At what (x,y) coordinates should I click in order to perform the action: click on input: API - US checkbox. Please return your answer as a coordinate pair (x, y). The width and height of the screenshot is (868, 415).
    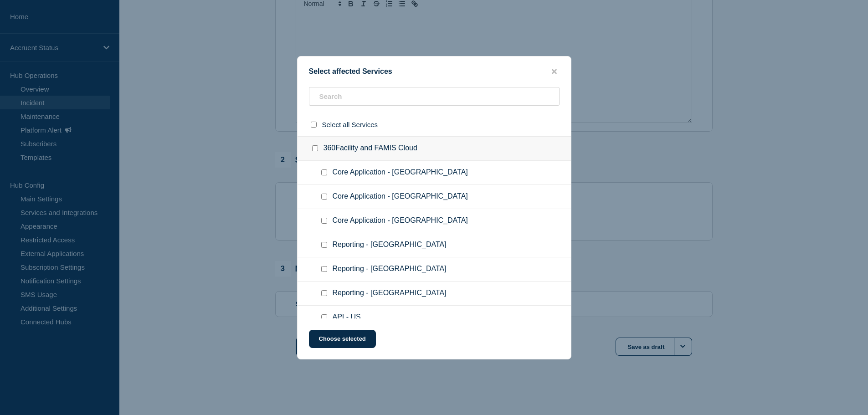
    Looking at the image, I should click on (324, 317).